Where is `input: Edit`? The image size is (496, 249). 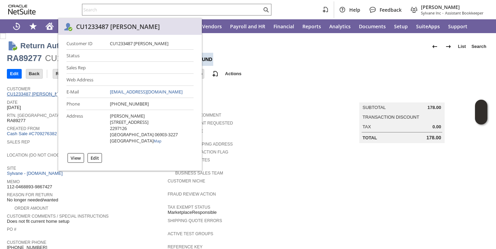 input: Edit is located at coordinates (14, 74).